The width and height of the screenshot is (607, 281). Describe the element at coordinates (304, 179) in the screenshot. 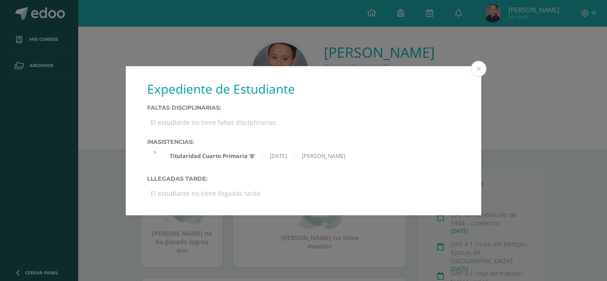

I see `label: Lllegadas tarde:` at that location.